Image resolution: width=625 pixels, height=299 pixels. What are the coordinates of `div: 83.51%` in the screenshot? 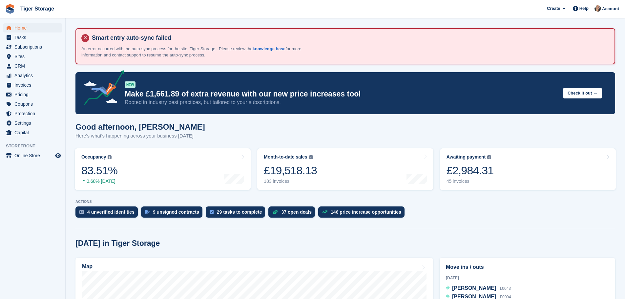 It's located at (99, 170).